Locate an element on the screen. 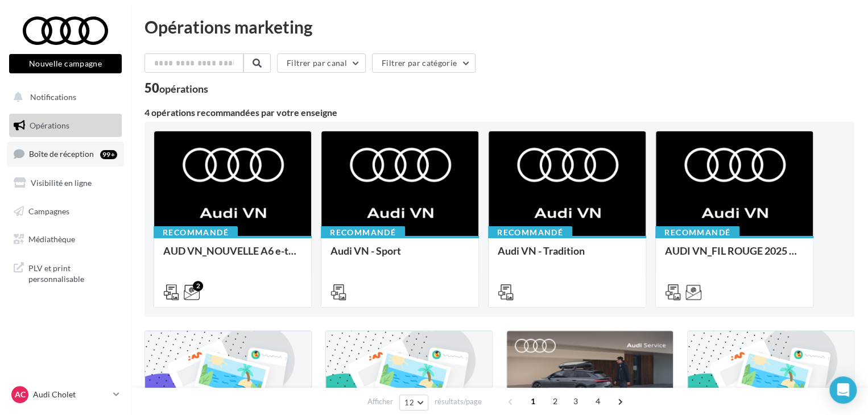 The height and width of the screenshot is (415, 868). span: PLV et print personnalisable is located at coordinates (73, 272).